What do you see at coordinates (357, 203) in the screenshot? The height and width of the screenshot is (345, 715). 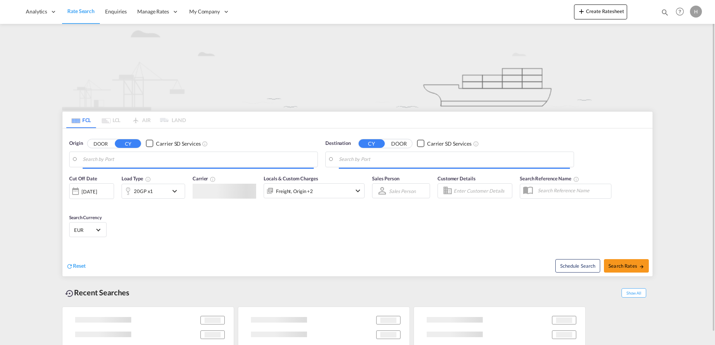 I see `div: Origin DOOR CY Checkbox No InkUnchecked: Search for CY (Container Yard) services for all selected...` at bounding box center [357, 203].